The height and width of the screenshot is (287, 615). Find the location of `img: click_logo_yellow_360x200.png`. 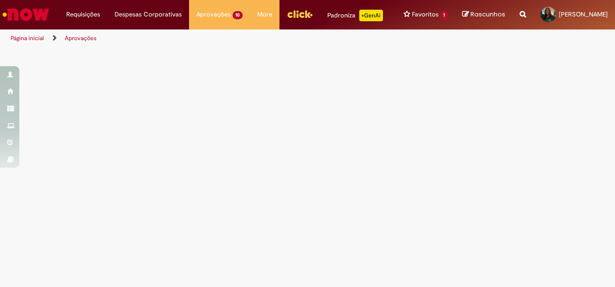

img: click_logo_yellow_360x200.png is located at coordinates (300, 14).